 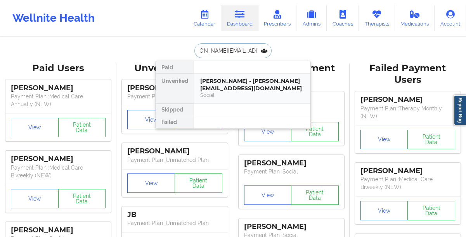 What do you see at coordinates (377, 18) in the screenshot?
I see `a: Therapists` at bounding box center [377, 18].